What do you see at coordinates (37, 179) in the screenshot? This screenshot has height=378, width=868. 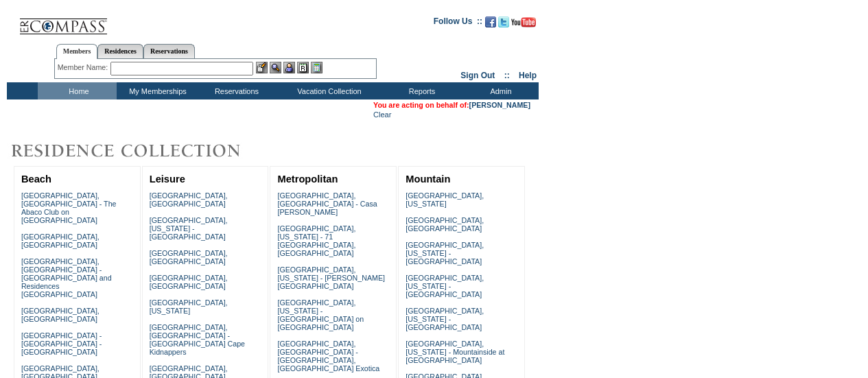 I see `a: Beach` at bounding box center [37, 179].